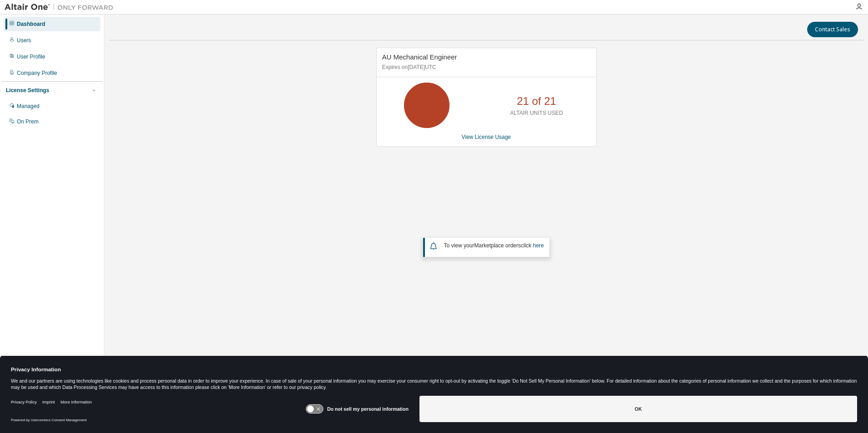  Describe the element at coordinates (497, 245) in the screenshot. I see `em: Marketplace orders` at that location.